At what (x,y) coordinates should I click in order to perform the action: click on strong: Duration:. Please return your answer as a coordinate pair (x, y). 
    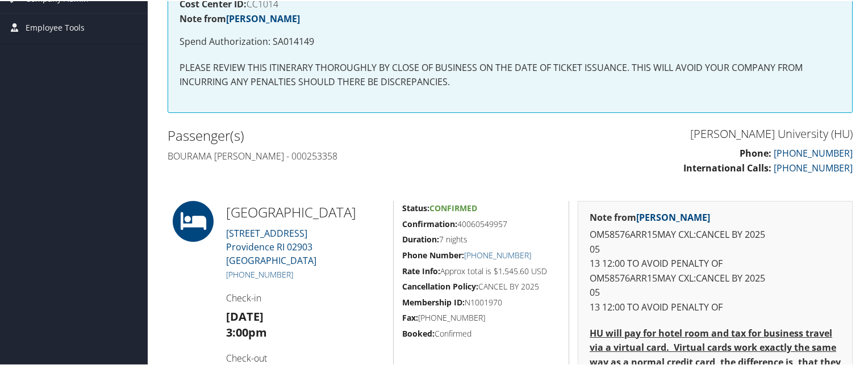
    Looking at the image, I should click on (421, 238).